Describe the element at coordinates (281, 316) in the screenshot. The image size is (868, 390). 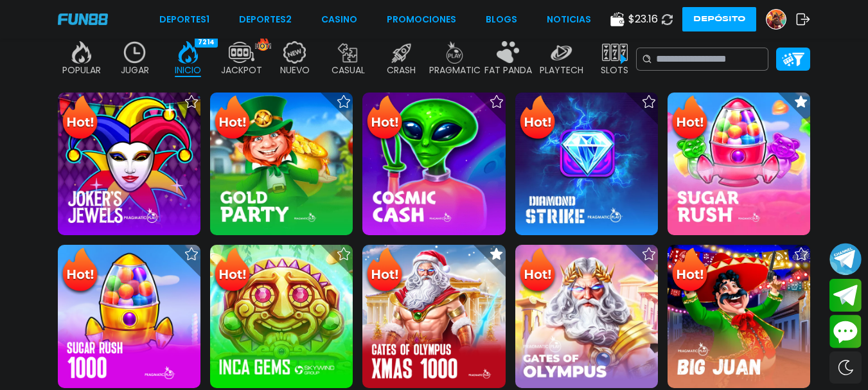
I see `img: Inca Gems` at that location.